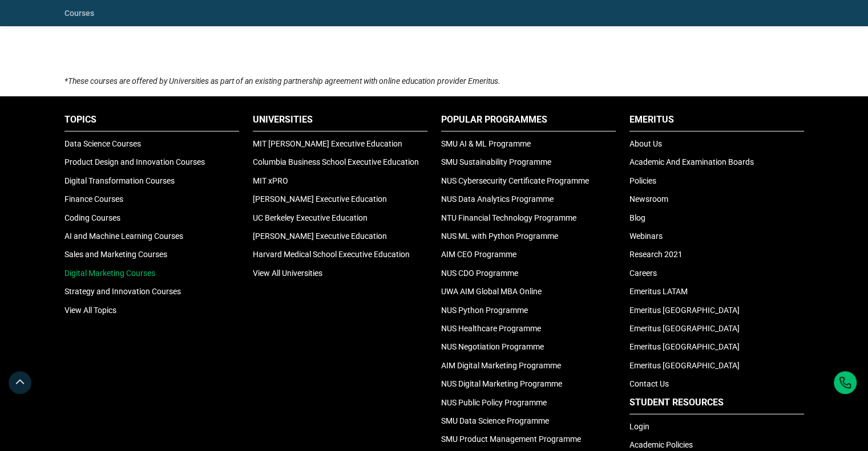  I want to click on a: UC Berkeley Executive Education, so click(310, 218).